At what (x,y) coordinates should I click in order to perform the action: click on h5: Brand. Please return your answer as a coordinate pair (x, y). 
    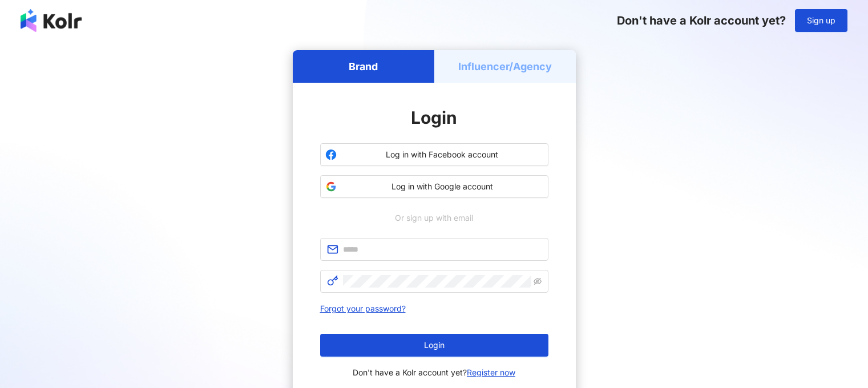
    Looking at the image, I should click on (363, 66).